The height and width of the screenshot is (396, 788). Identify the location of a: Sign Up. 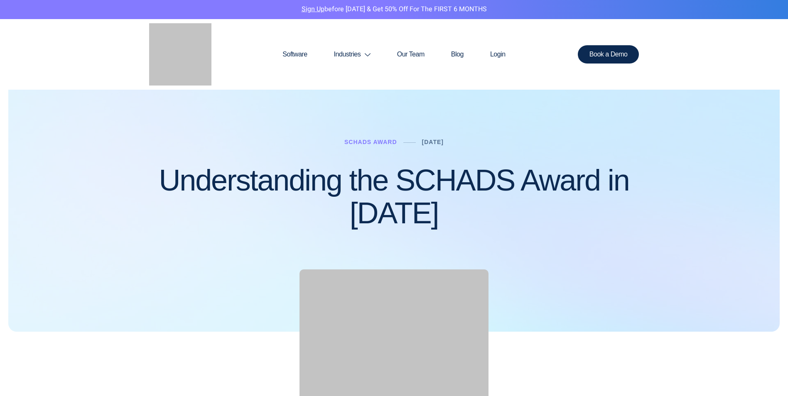
(313, 9).